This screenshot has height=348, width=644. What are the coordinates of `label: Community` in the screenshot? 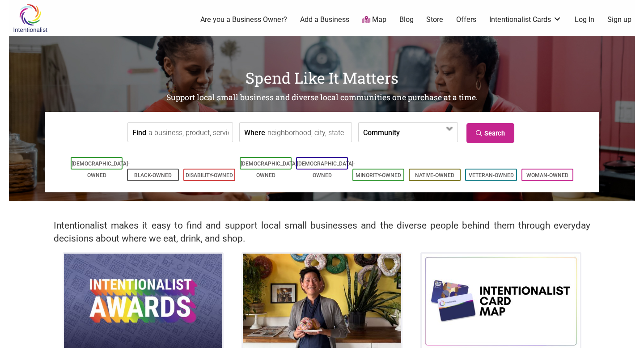 It's located at (381, 132).